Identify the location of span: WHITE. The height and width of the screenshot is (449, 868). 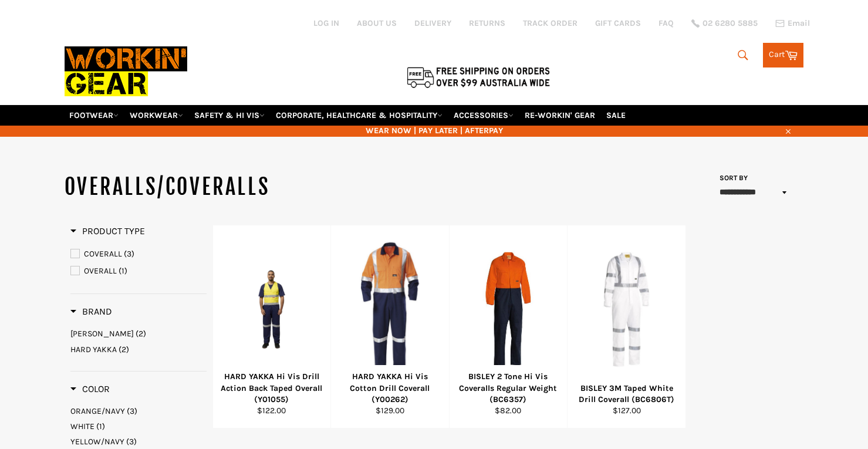
(82, 426).